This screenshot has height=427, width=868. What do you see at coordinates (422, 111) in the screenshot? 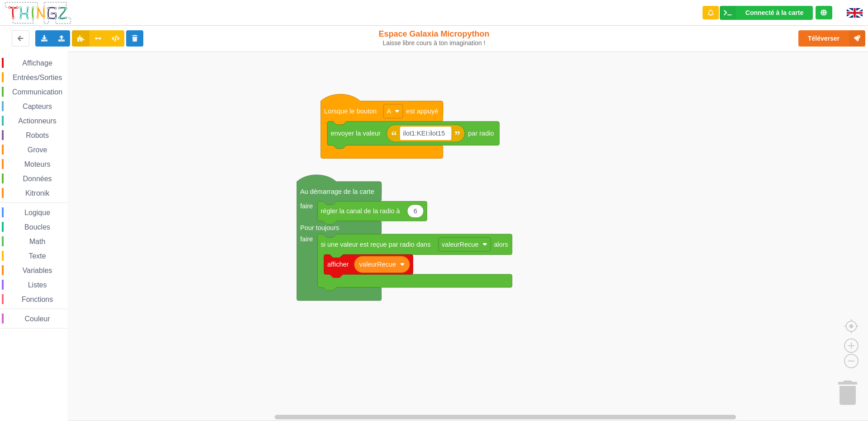
I see `text: est appuyé` at bounding box center [422, 111].